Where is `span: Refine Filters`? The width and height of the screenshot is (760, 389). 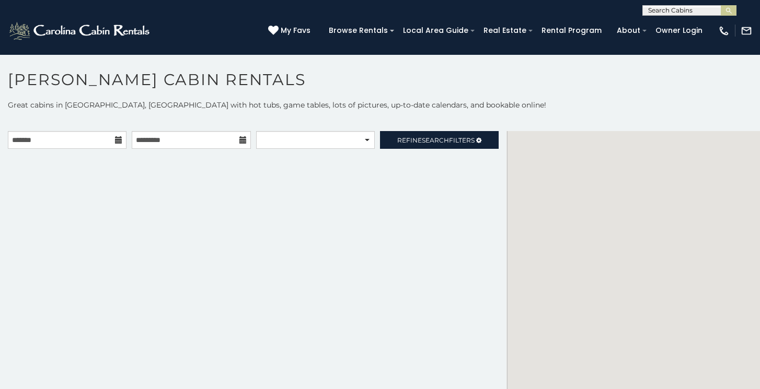
span: Refine Filters is located at coordinates (436, 140).